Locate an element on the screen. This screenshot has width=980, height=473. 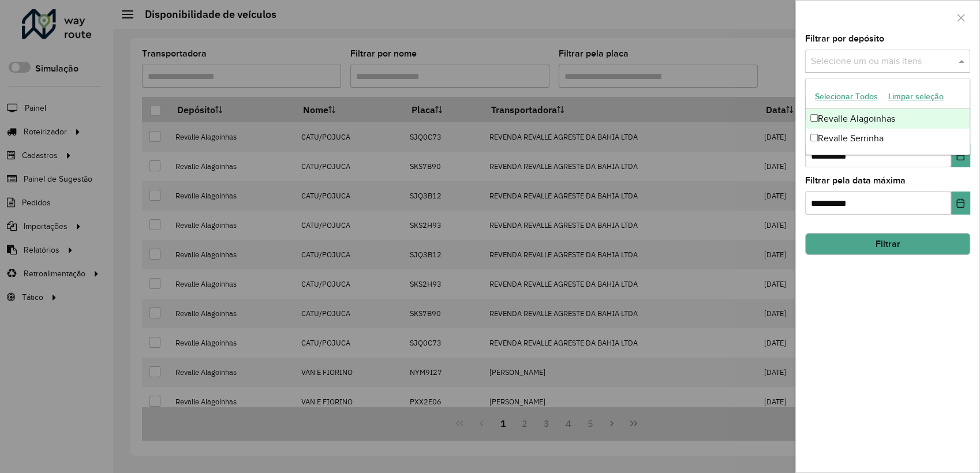
label: Filtrar por depósito is located at coordinates (844, 39).